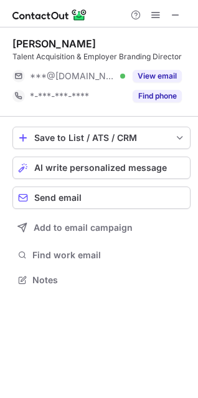 The height and width of the screenshot is (398, 198). What do you see at coordinates (50, 15) in the screenshot?
I see `img: ContactOut v5.3.10` at bounding box center [50, 15].